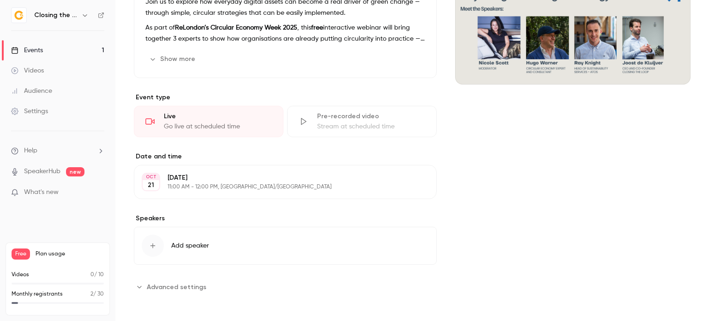 The width and height of the screenshot is (709, 321). What do you see at coordinates (41, 192) in the screenshot?
I see `span: What's new` at bounding box center [41, 192].